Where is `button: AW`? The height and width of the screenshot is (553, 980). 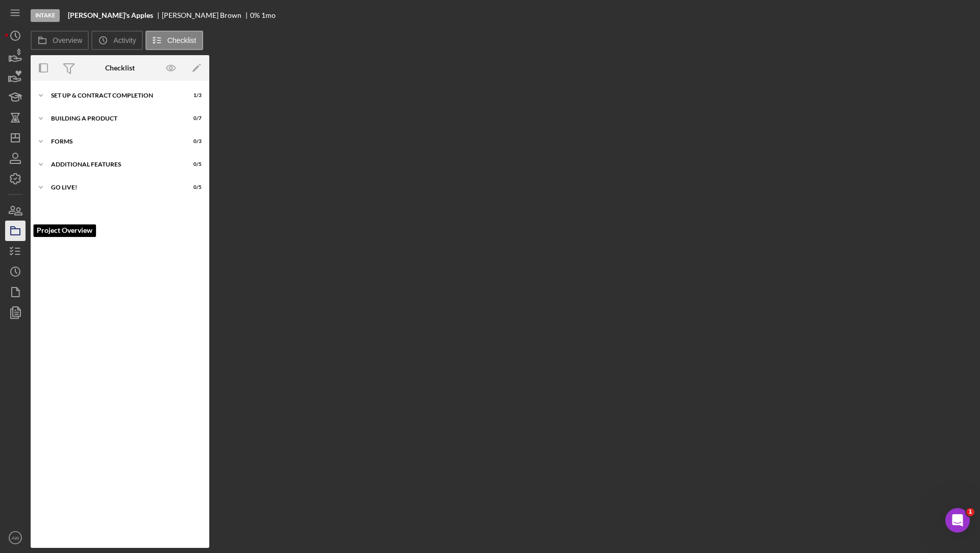 button: AW is located at coordinates (15, 538).